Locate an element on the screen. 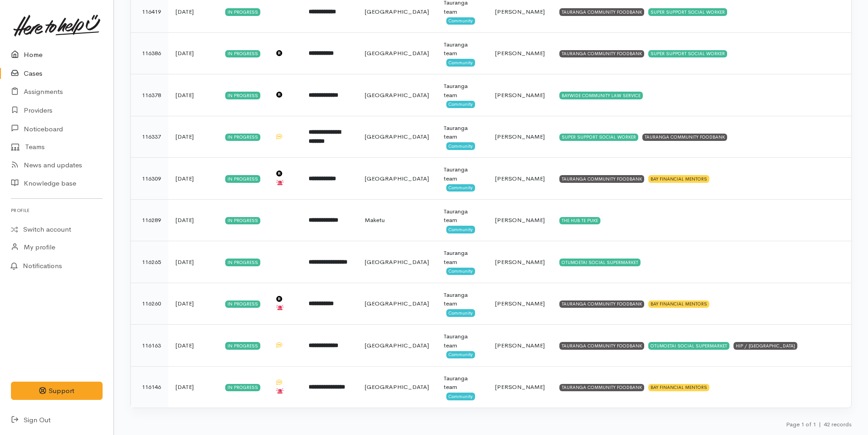 The image size is (868, 435). div: BAYWIDE COMMUNITY LAW SERVICE is located at coordinates (601, 95).